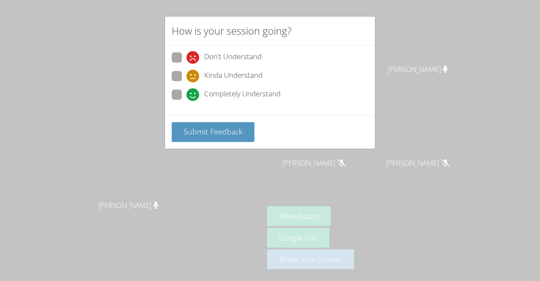 This screenshot has width=540, height=281. Describe the element at coordinates (213, 131) in the screenshot. I see `span: Submit Feedback` at that location.